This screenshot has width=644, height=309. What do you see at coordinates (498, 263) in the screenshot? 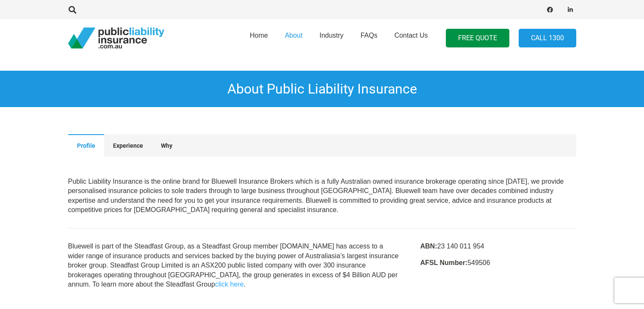
I see `p: 549506` at bounding box center [498, 263].